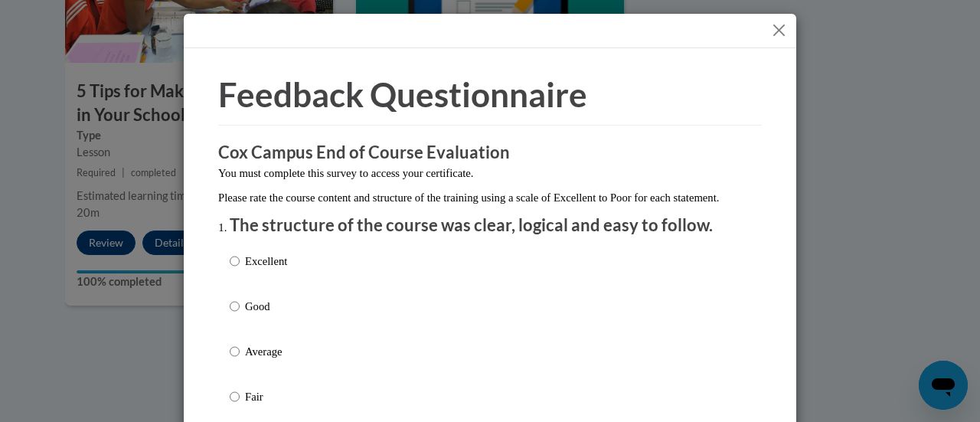  What do you see at coordinates (265, 307) in the screenshot?
I see `p: Good` at bounding box center [265, 307].